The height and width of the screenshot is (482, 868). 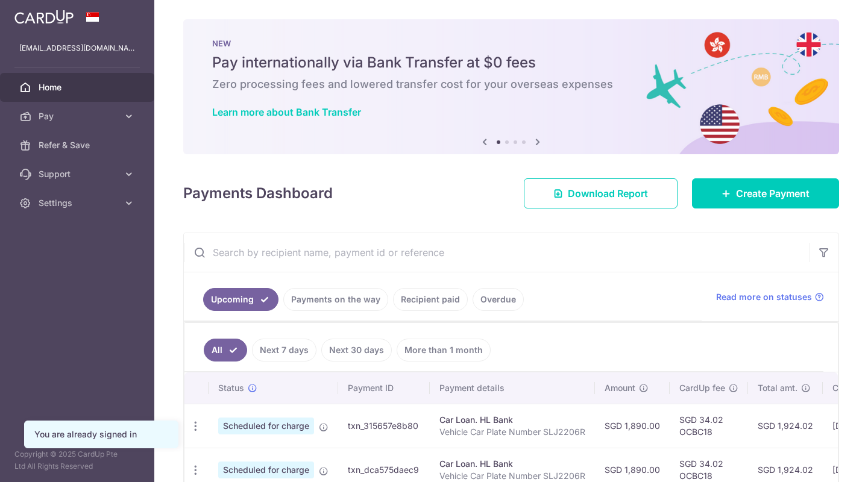 I want to click on span: Status, so click(x=231, y=388).